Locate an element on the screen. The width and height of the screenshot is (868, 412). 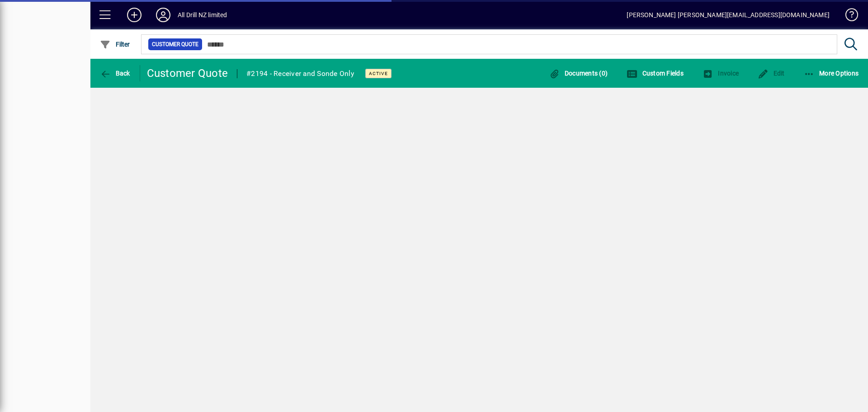
button: More Options is located at coordinates (832, 73).